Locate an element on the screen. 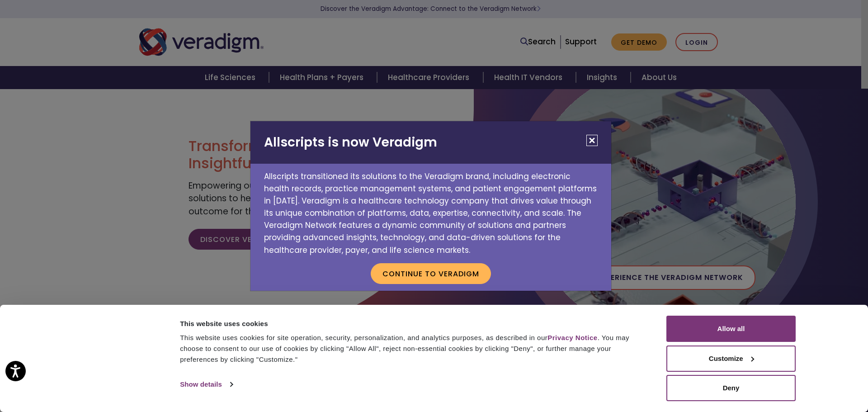 This screenshot has height=412, width=868. button: Continue to Veradigm is located at coordinates (431, 274).